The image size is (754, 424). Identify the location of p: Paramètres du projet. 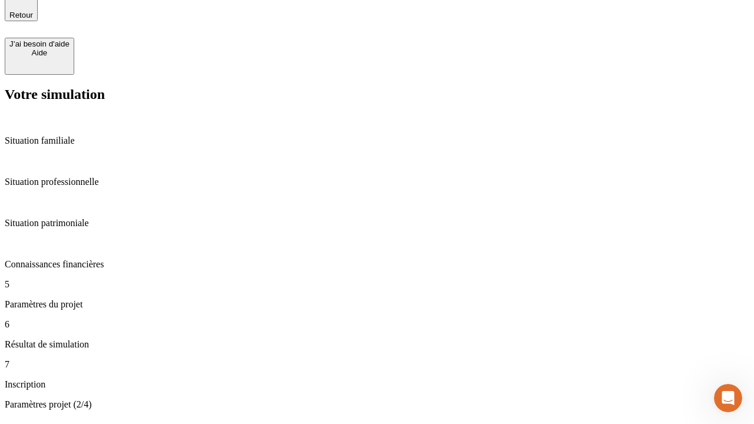
(377, 304).